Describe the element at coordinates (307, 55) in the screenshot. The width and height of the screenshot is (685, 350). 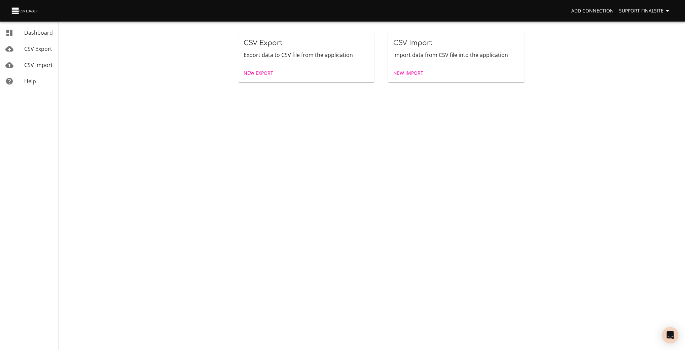
I see `p: Export data to CSV file from the application` at that location.